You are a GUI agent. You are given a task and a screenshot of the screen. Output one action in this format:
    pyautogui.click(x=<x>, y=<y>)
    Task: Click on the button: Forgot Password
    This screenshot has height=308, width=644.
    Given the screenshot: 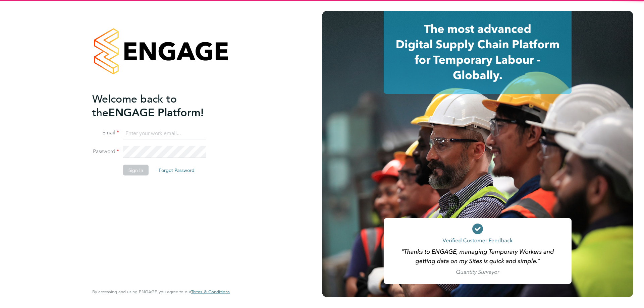 What is the action you would take?
    pyautogui.click(x=176, y=170)
    